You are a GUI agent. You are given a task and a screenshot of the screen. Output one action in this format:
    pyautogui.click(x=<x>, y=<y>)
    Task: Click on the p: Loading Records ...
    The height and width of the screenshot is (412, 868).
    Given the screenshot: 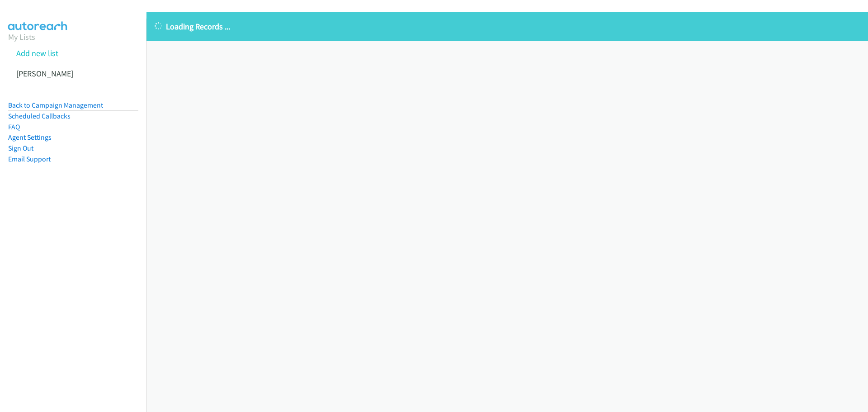 What is the action you would take?
    pyautogui.click(x=508, y=26)
    